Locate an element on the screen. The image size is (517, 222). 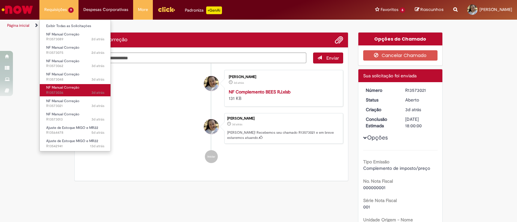
div: Opções do Chamado is located at coordinates (400, 39).